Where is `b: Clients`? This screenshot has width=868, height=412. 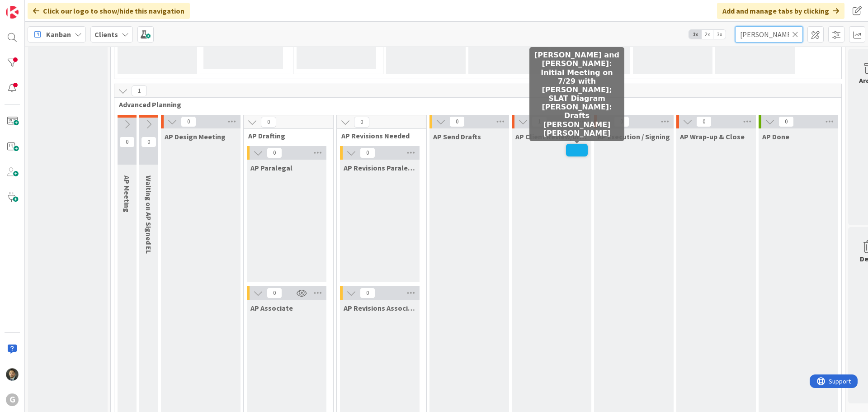
b: Clients is located at coordinates (106, 34).